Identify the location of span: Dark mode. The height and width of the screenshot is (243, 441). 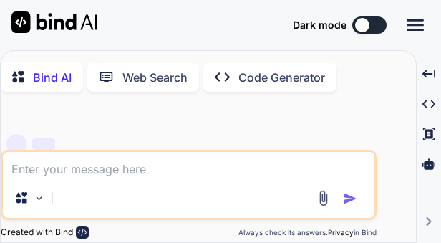
(319, 25).